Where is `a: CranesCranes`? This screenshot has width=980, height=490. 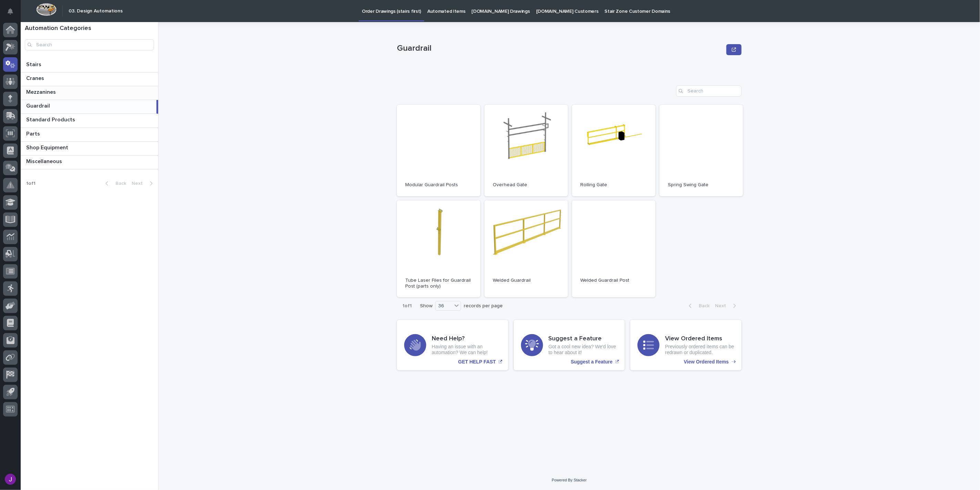
a: CranesCranes is located at coordinates (89, 80).